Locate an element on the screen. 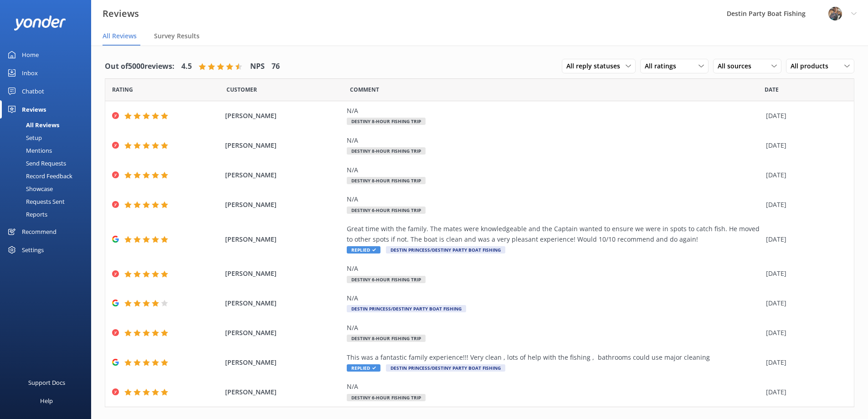 Image resolution: width=868 pixels, height=419 pixels. div: Setup is located at coordinates (24, 138).